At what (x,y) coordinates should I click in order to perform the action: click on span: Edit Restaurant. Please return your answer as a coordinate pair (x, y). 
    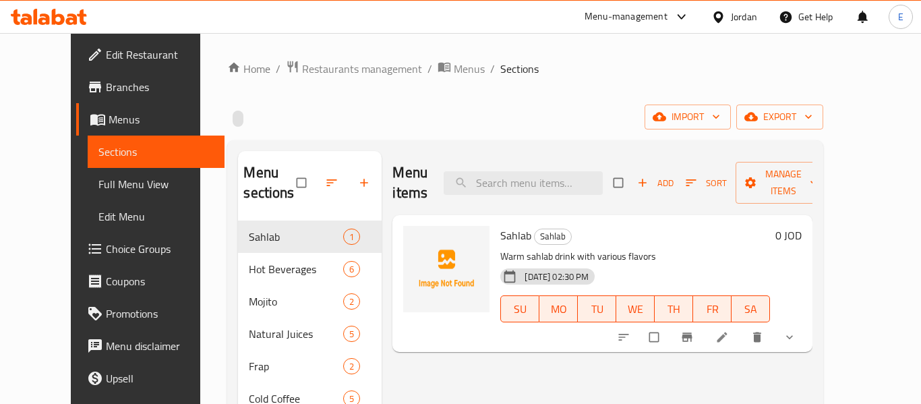
    Looking at the image, I should click on (160, 55).